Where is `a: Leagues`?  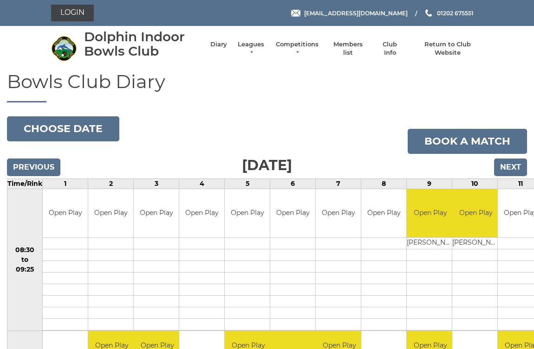
a: Leagues is located at coordinates (251, 49).